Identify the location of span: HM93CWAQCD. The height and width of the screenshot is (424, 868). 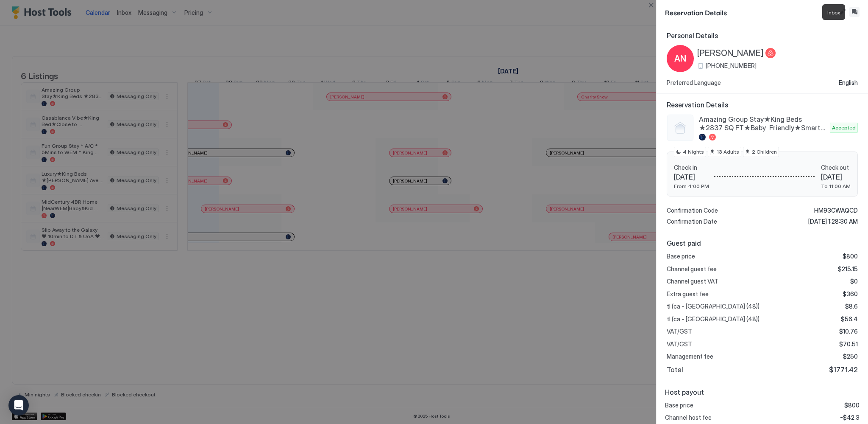
(836, 210).